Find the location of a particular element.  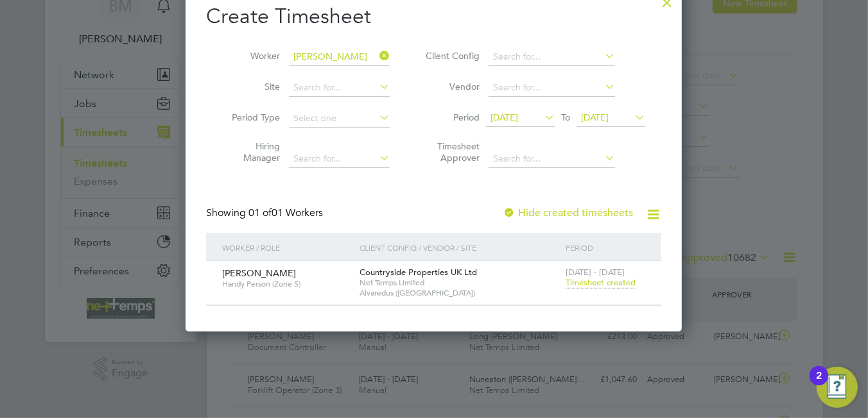

span: Countryside Properties UK Ltd is located at coordinates (418, 272).